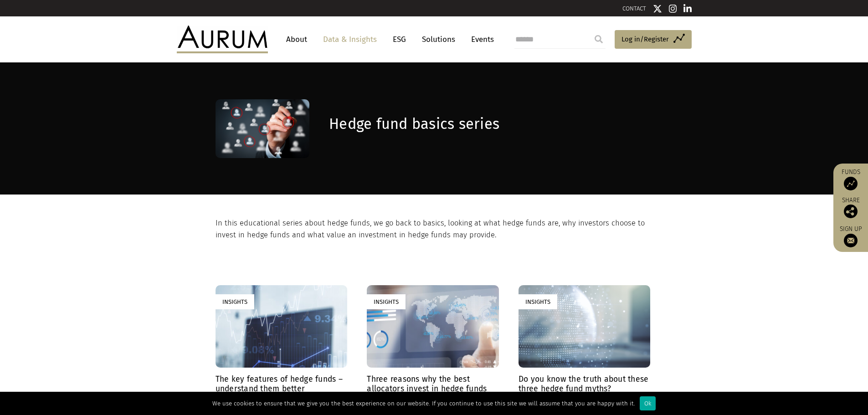  What do you see at coordinates (653, 39) in the screenshot?
I see `a: Log in/Register` at bounding box center [653, 39].